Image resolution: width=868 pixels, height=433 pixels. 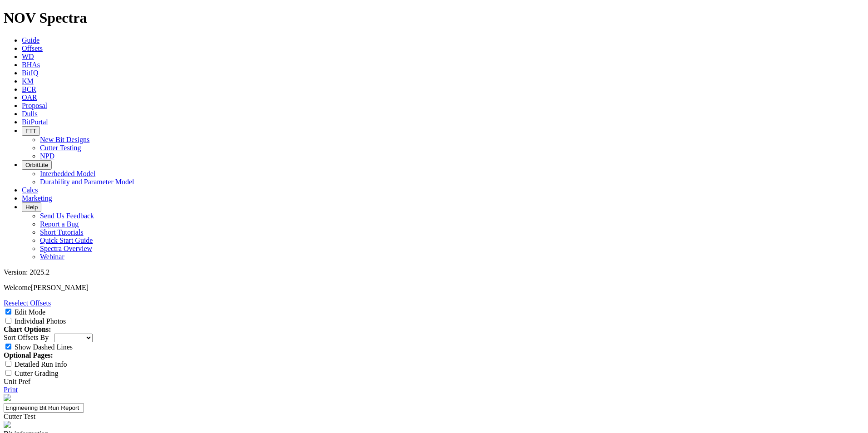 I want to click on h1: NOV Spectra, so click(x=434, y=18).